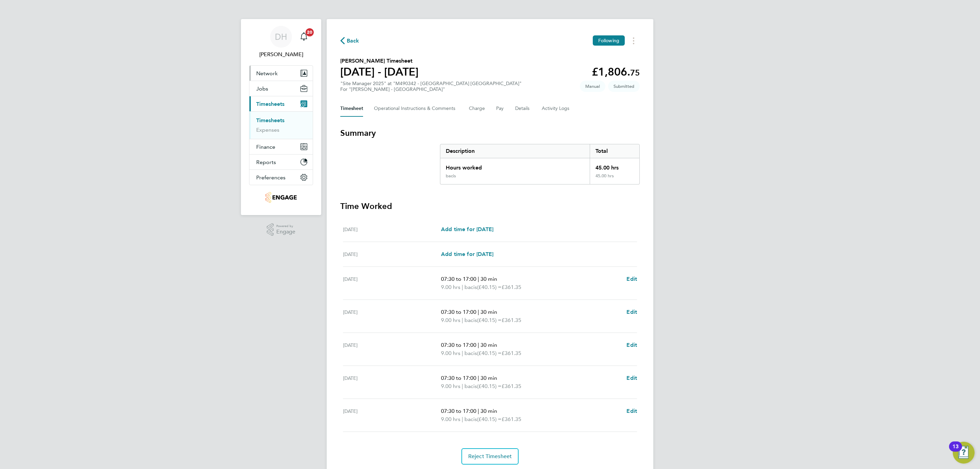  Describe the element at coordinates (270, 104) in the screenshot. I see `span: Timesheets` at that location.